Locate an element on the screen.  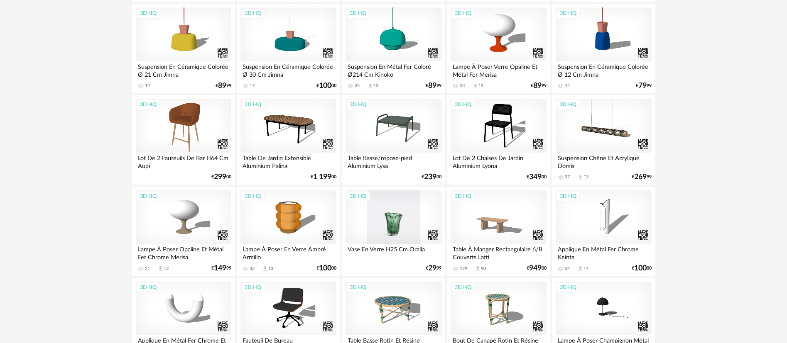
span: 149 is located at coordinates (220, 269).